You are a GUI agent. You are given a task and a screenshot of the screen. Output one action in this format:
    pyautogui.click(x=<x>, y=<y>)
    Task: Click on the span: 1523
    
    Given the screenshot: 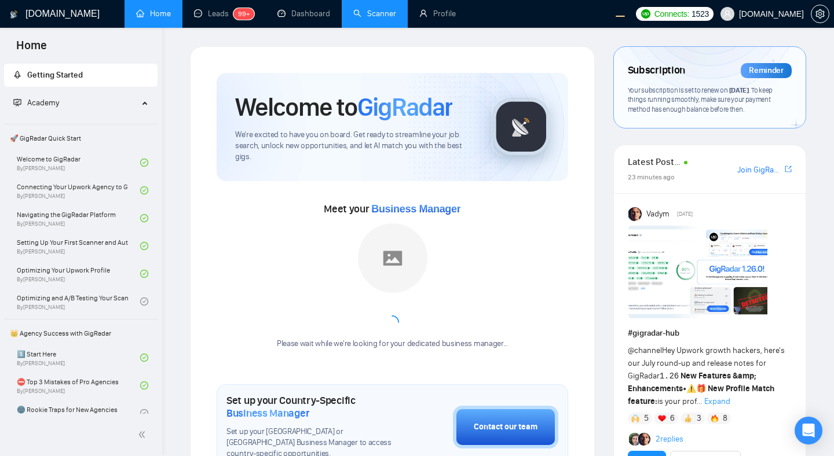 What is the action you would take?
    pyautogui.click(x=700, y=14)
    